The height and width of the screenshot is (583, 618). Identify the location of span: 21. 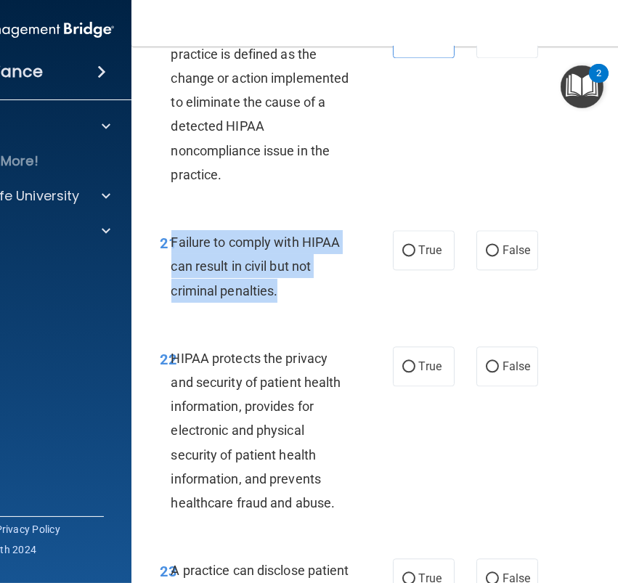
(168, 243).